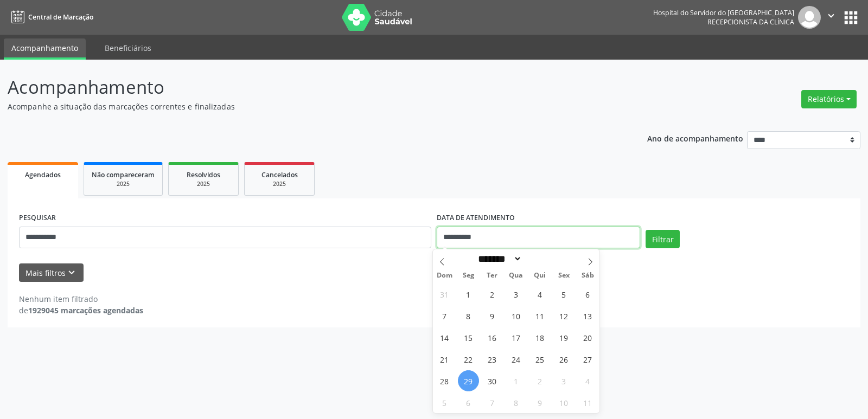  Describe the element at coordinates (492, 337) in the screenshot. I see `span: Setembro 16, 2025` at that location.